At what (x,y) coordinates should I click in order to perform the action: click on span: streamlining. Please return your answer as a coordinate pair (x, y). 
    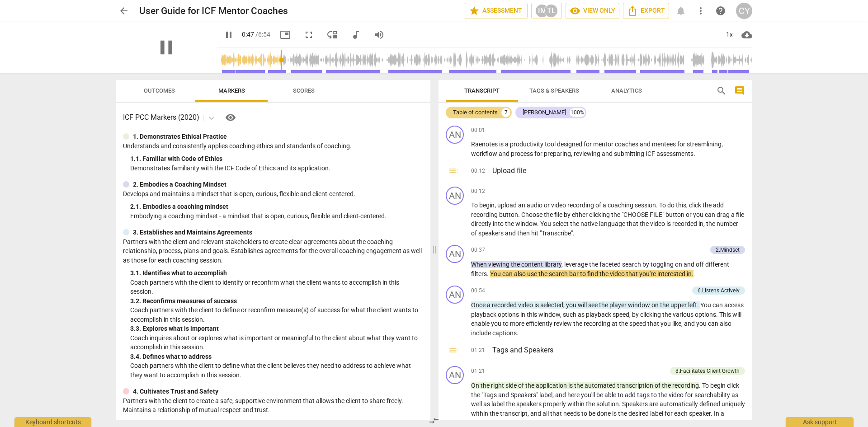
    Looking at the image, I should click on (704, 144).